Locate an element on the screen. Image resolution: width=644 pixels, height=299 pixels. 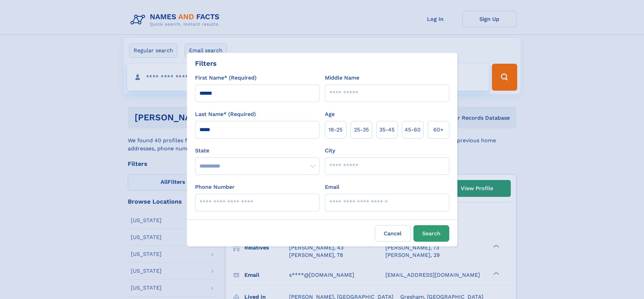
span: 35‑45 is located at coordinates (386, 130).